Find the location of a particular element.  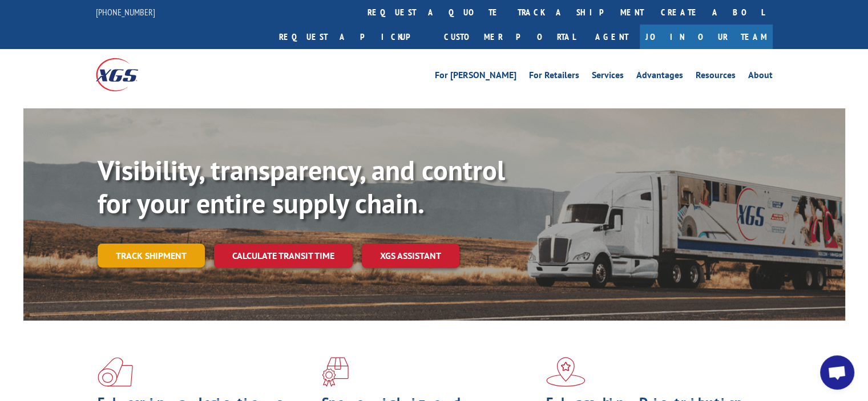

img: xgs-icon-total-supply-chain-intelligence-red is located at coordinates (116, 372).